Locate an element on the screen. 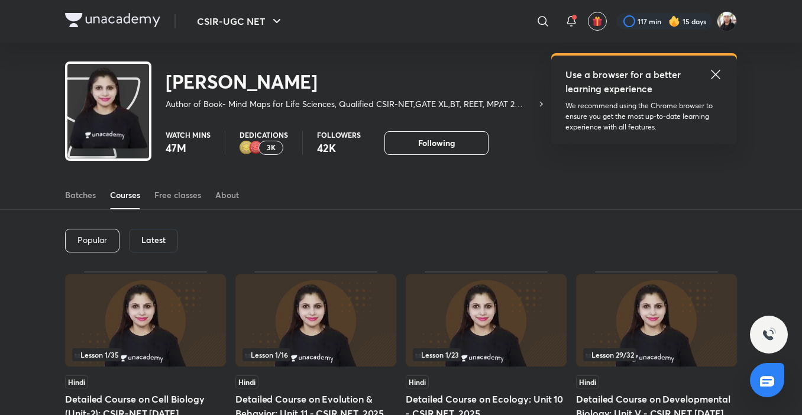  div: Courses is located at coordinates (125, 195).